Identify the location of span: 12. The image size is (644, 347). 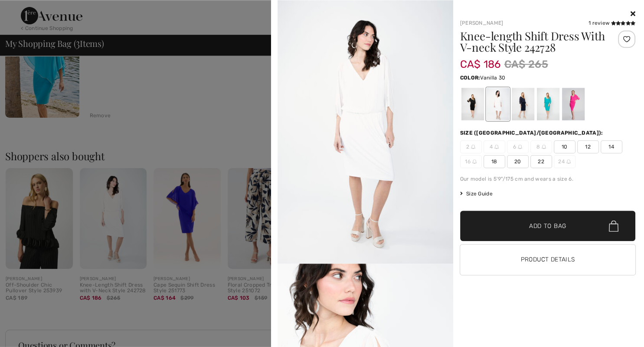
(588, 147).